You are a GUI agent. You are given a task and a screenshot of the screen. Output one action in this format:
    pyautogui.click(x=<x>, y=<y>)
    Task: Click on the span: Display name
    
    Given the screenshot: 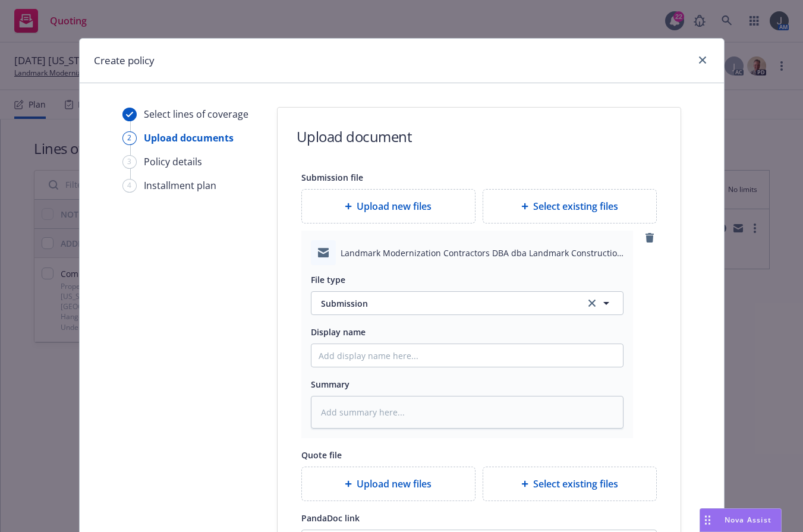 What is the action you would take?
    pyautogui.click(x=338, y=332)
    